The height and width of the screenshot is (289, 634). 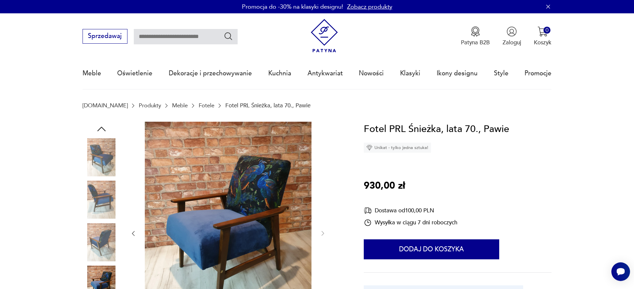 I want to click on h1: Fotel PRL Śnieżka, lata 70., Pawie, so click(x=436, y=129).